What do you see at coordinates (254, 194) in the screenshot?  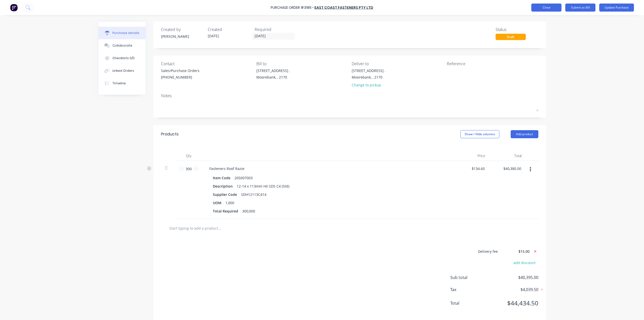 I see `div: SDH12113C414` at bounding box center [254, 194].